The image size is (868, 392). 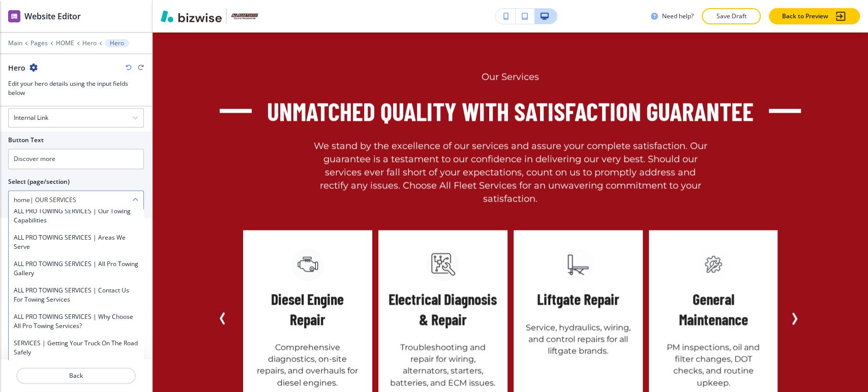 What do you see at coordinates (308, 309) in the screenshot?
I see `h5: Diesel Engine Repair` at bounding box center [308, 309].